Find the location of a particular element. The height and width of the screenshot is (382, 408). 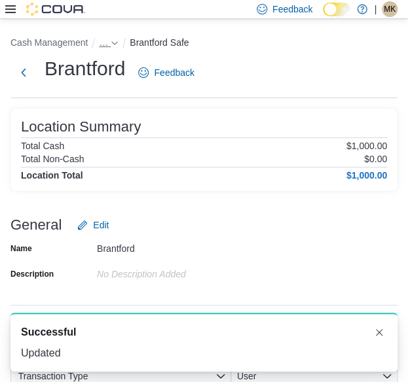

img: Cova is located at coordinates (56, 9).